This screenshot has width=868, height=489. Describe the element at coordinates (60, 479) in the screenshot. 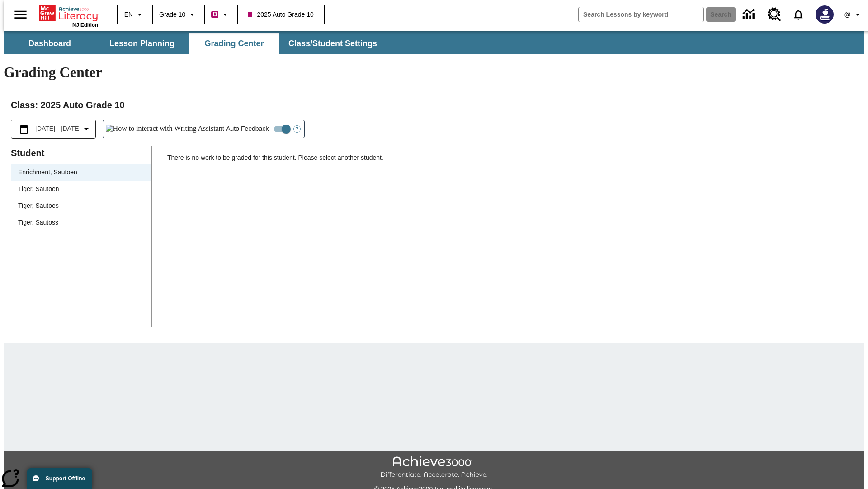

I see `button: Support Offline` at that location.